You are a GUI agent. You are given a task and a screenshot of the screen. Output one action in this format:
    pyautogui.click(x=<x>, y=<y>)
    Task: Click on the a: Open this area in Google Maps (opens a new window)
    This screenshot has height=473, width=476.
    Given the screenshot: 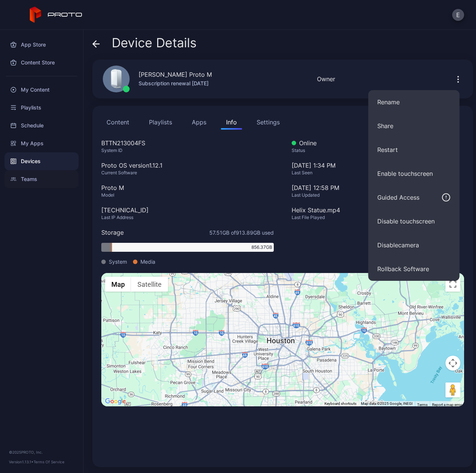 What is the action you would take?
    pyautogui.click(x=116, y=402)
    